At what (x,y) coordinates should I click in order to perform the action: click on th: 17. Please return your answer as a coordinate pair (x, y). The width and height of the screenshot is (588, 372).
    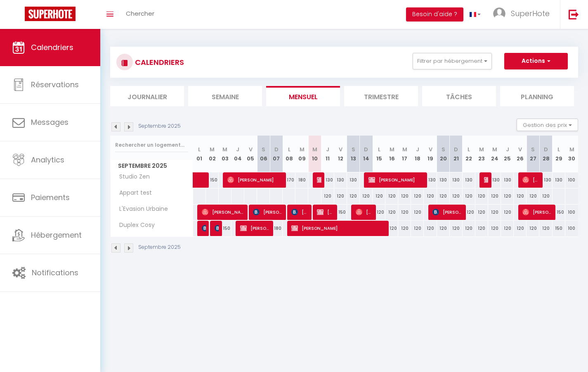
    Looking at the image, I should click on (405, 154).